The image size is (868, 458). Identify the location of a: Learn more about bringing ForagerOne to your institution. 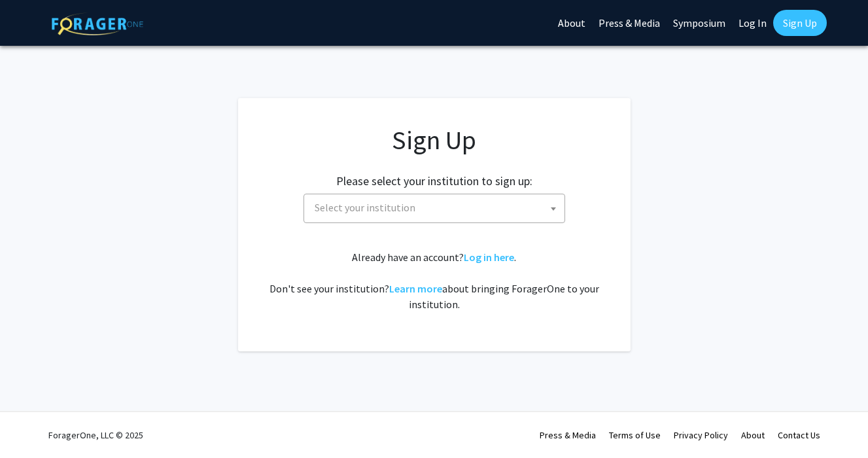
(416, 288).